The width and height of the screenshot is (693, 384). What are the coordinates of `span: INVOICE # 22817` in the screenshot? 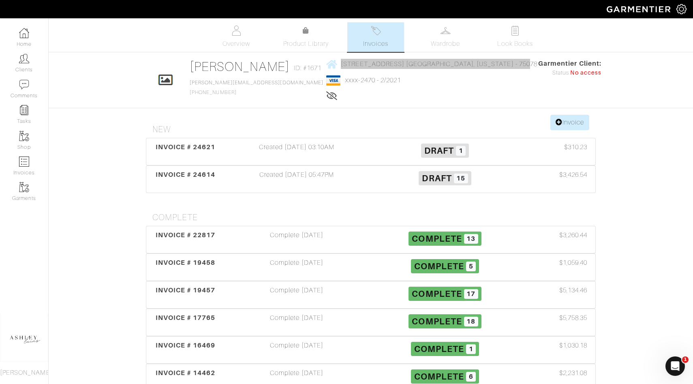 It's located at (186, 235).